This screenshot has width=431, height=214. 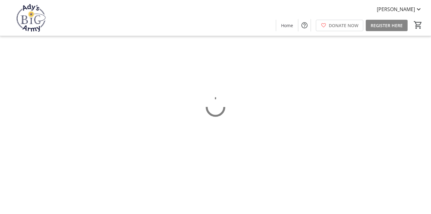 I want to click on span: Home, so click(x=287, y=25).